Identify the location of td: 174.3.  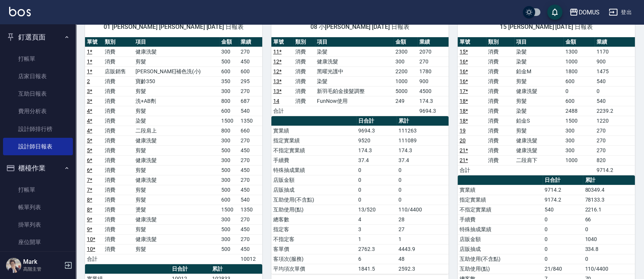
(377, 150).